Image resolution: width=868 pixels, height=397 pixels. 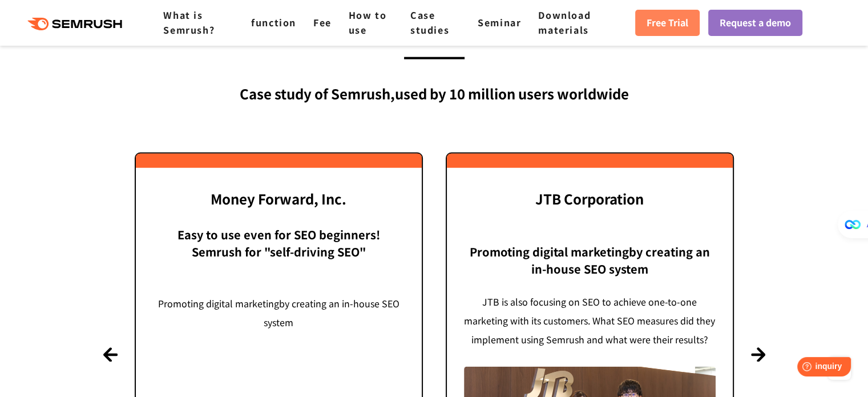 What do you see at coordinates (667, 22) in the screenshot?
I see `font: Free Trial` at bounding box center [667, 22].